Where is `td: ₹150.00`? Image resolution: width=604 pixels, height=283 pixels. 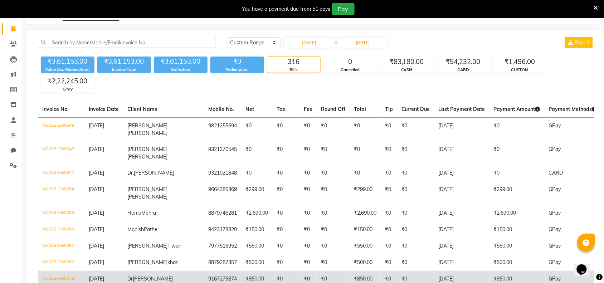
td: ₹150.00 is located at coordinates (517, 230).